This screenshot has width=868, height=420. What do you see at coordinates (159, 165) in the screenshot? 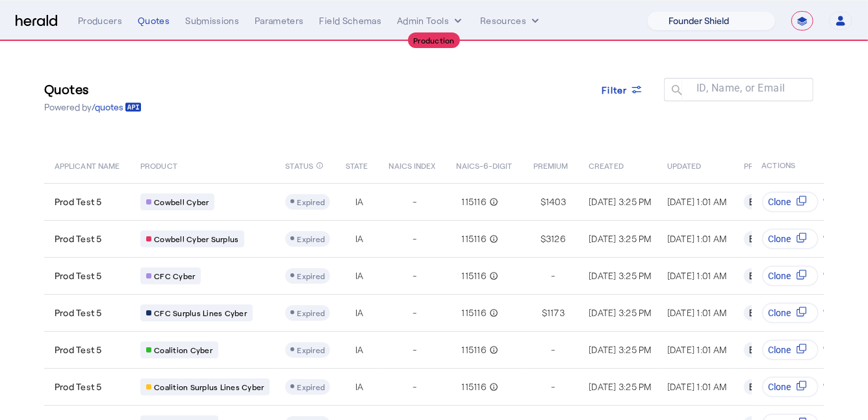
I see `span: PRODUCT` at bounding box center [159, 165].